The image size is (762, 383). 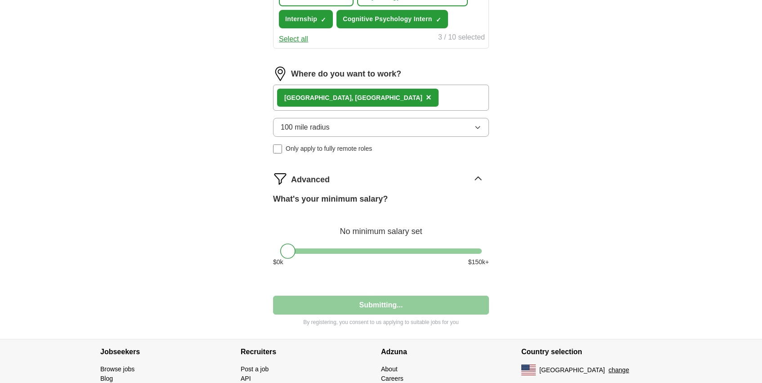 I want to click on h4: Country selection, so click(x=592, y=352).